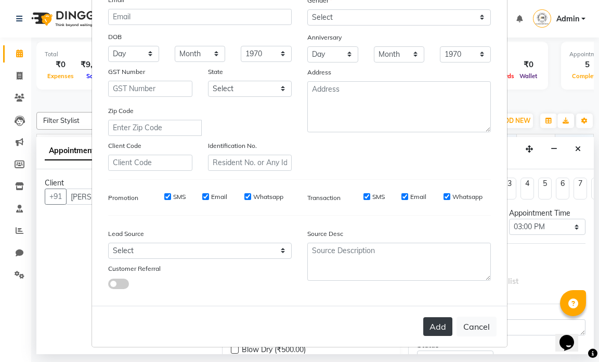 The image size is (599, 362). I want to click on input: GST Number, so click(150, 88).